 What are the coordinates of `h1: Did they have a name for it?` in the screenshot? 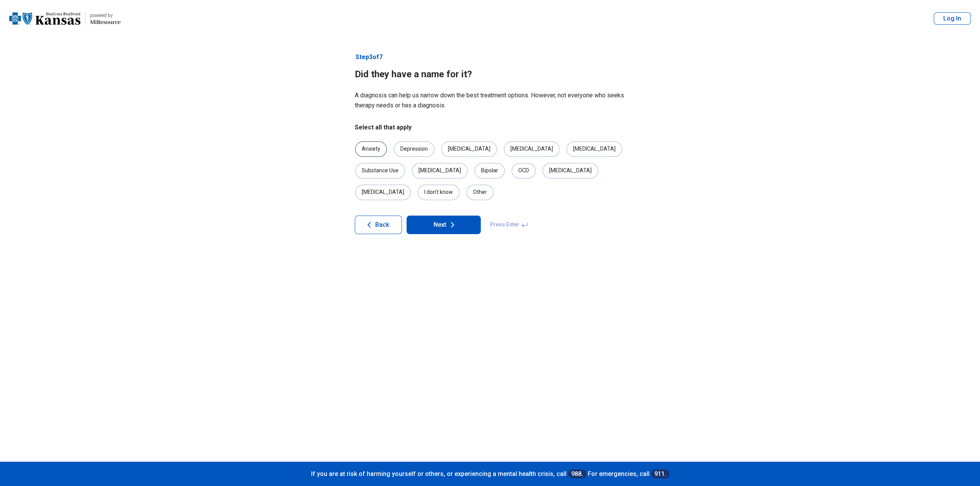 It's located at (490, 75).